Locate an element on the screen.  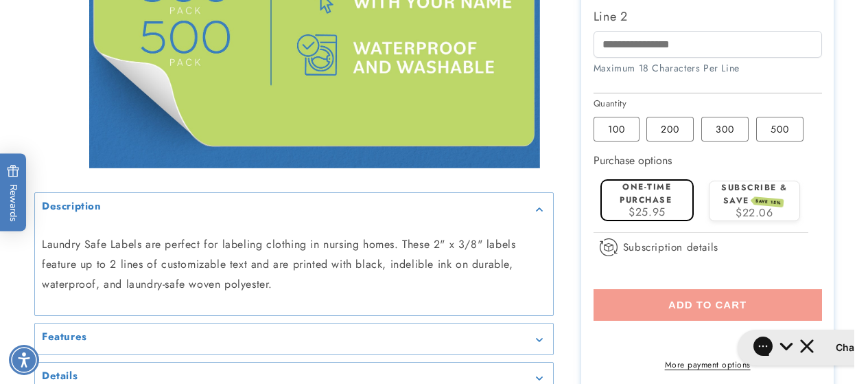
span: Rewards is located at coordinates (13, 192).